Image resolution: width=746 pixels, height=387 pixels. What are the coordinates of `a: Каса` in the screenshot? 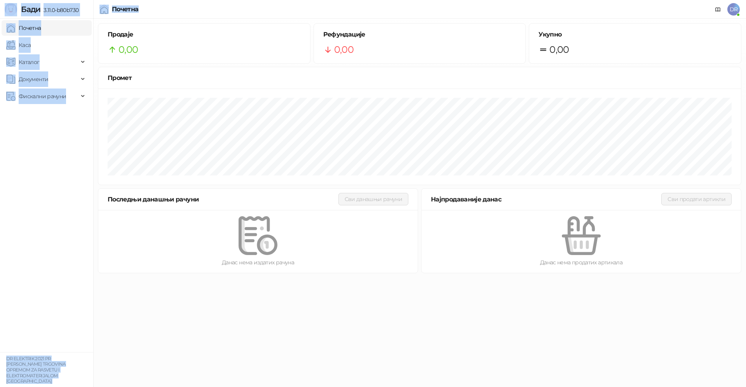 It's located at (18, 45).